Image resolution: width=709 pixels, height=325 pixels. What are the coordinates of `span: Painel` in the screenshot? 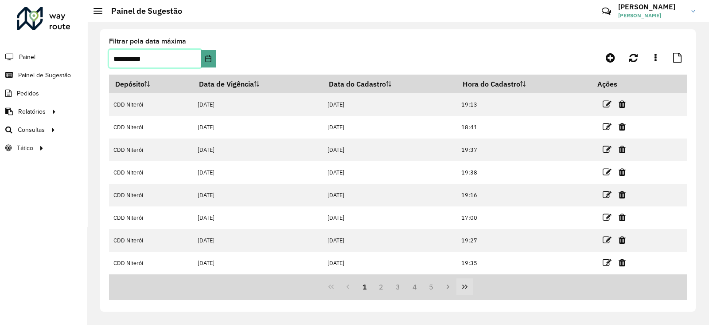 It's located at (27, 57).